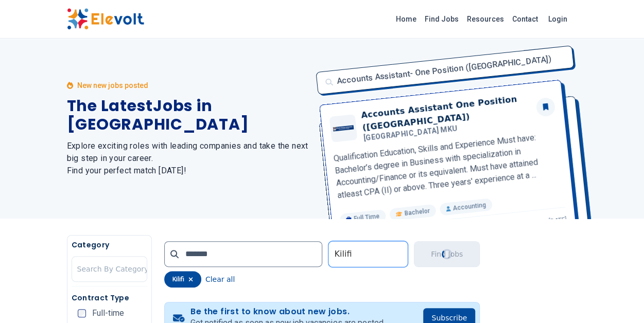  Describe the element at coordinates (447, 254) in the screenshot. I see `button: Find JobsLoading...` at that location.